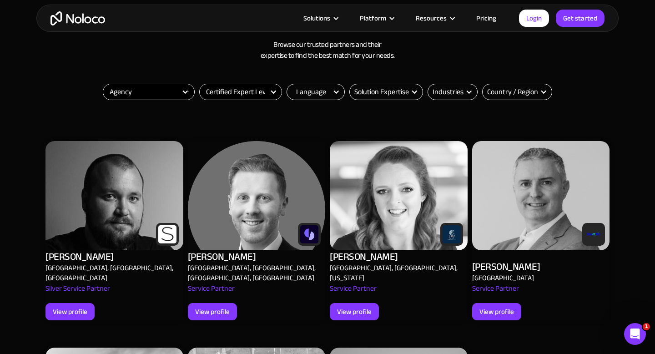 This screenshot has width=655, height=354. Describe the element at coordinates (486, 18) in the screenshot. I see `a: Pricing` at that location.